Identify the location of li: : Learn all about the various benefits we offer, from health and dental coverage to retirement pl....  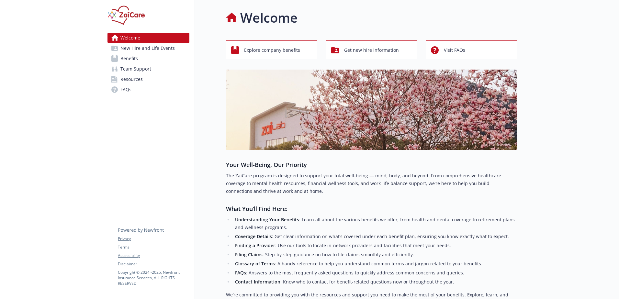
(375, 224).